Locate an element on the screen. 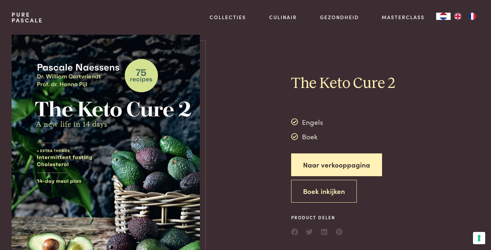  div: Engels is located at coordinates (307, 122).